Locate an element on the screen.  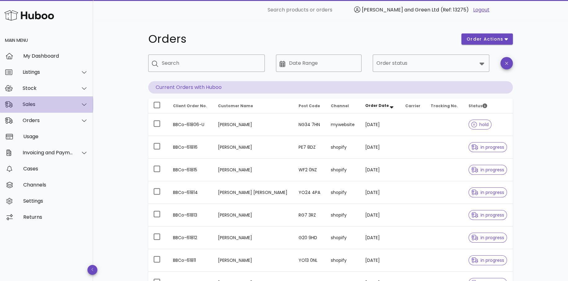
td: BBCo-61815 is located at coordinates (191, 170).